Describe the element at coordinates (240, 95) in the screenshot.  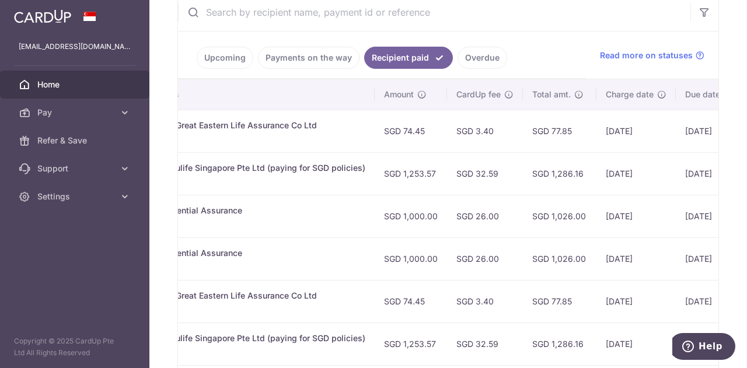
I see `th: Payment details` at that location.